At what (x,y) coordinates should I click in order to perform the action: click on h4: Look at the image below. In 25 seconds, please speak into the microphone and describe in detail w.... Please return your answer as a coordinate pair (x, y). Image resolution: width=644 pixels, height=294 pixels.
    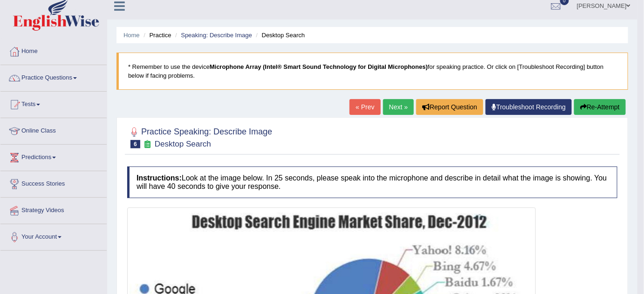
    Looking at the image, I should click on (372, 182).